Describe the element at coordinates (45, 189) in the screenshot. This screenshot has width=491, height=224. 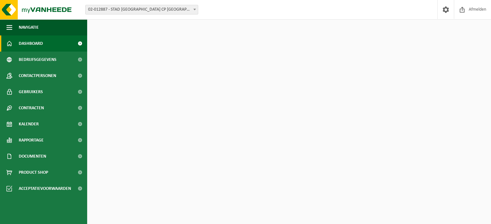
I see `span: Acceptatievoorwaarden` at that location.